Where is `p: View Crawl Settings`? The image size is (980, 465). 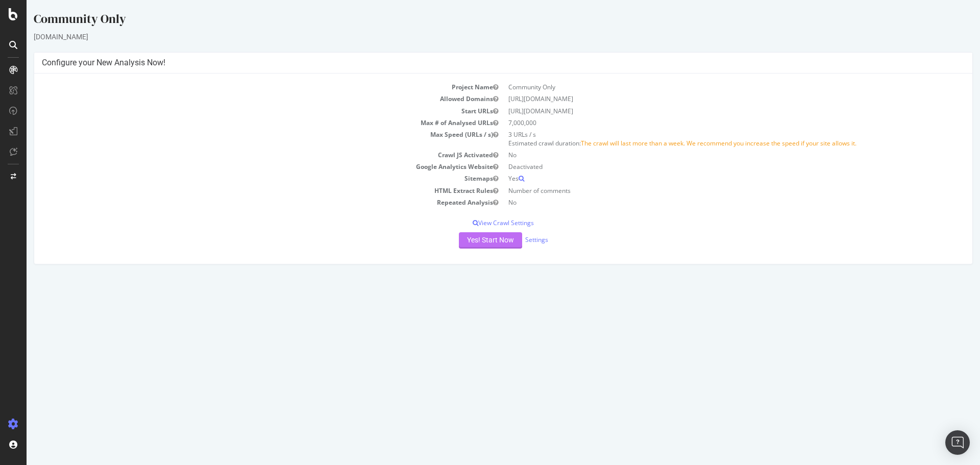
p: View Crawl Settings is located at coordinates (477, 222).